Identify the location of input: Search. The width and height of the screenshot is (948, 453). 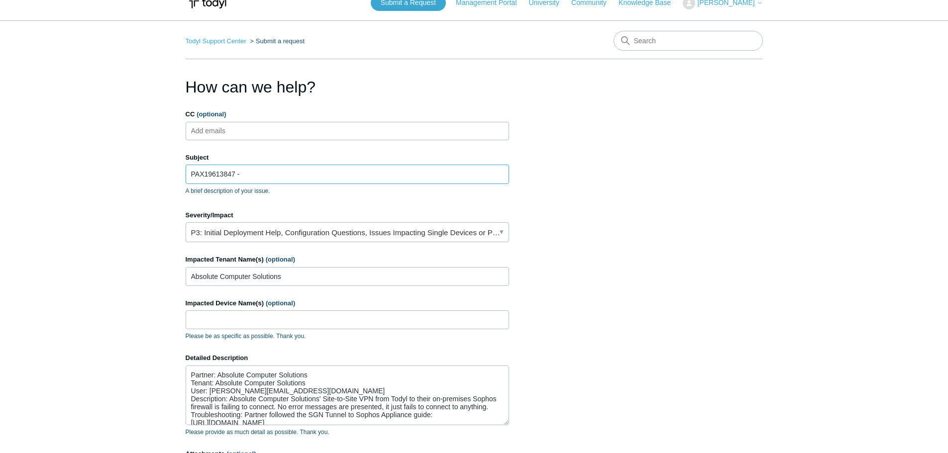
(688, 41).